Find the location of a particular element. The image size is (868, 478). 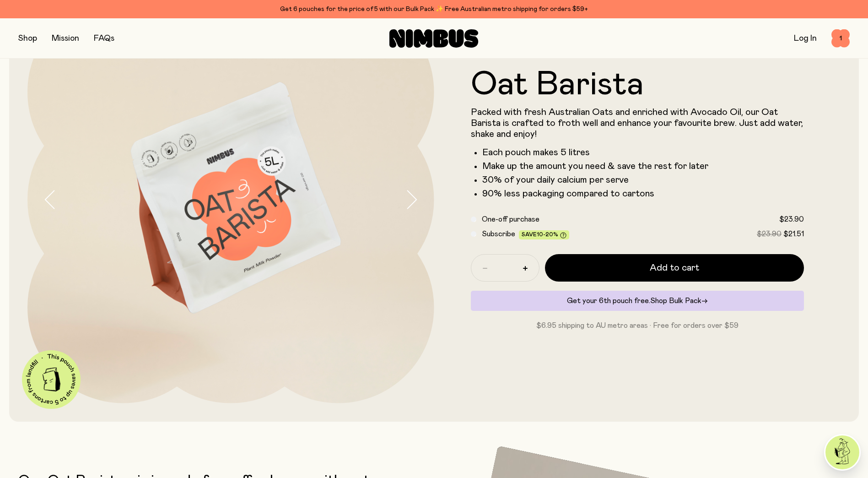

li: 30% of your daily calcium per serve is located at coordinates (643, 180).